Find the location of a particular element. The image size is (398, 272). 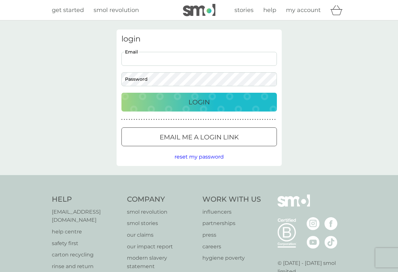

p: our claims is located at coordinates (161, 235).